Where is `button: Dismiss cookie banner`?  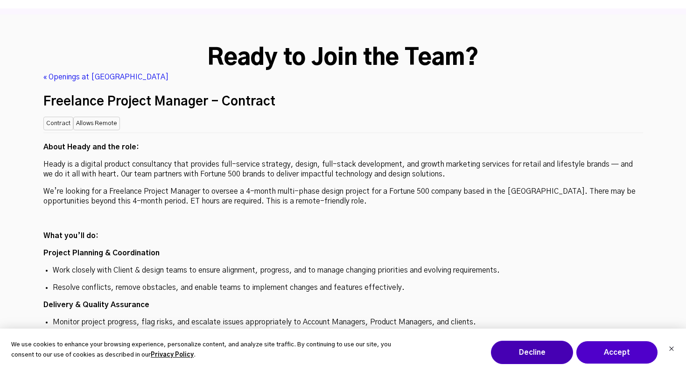
button: Dismiss cookie banner is located at coordinates (672, 350).